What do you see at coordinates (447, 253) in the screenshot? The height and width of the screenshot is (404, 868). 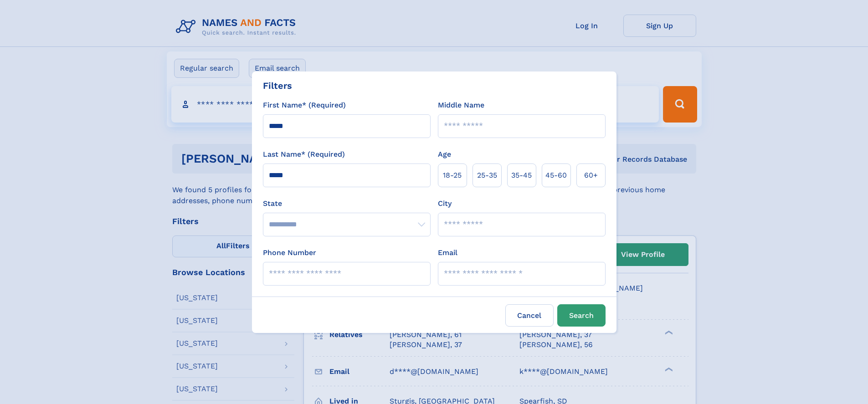 I see `label: Email` at bounding box center [447, 253].